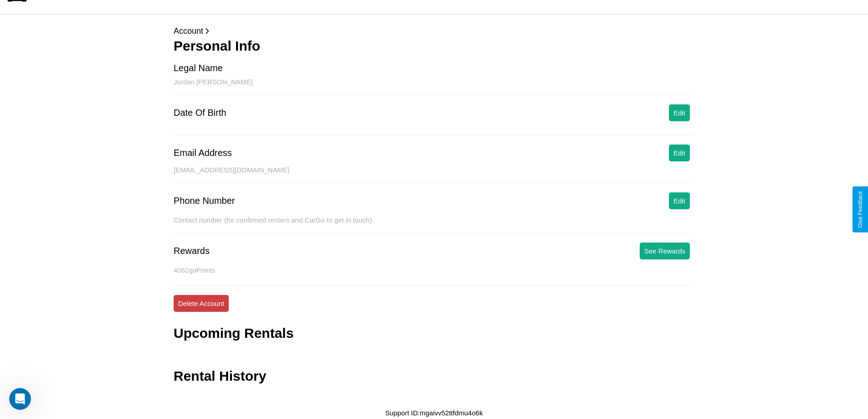 This screenshot has height=419, width=868. What do you see at coordinates (434, 46) in the screenshot?
I see `h3: Personal Info` at bounding box center [434, 46].